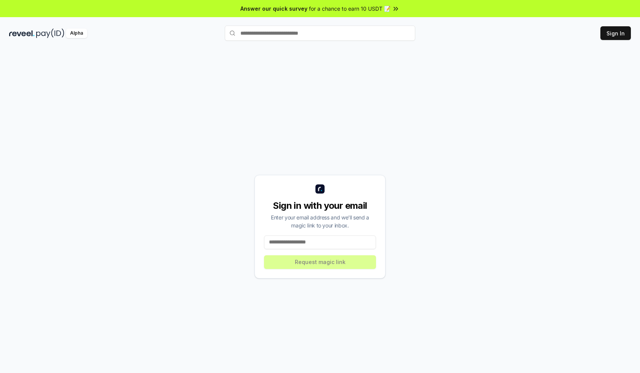 This screenshot has height=373, width=640. What do you see at coordinates (350, 8) in the screenshot?
I see `span: for a chance to earn 10 USDT 📝` at bounding box center [350, 8].